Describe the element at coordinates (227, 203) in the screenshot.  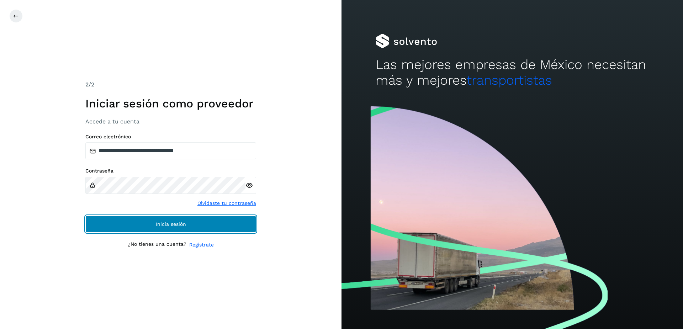
I see `a: Olvidaste tu contraseña` at that location.